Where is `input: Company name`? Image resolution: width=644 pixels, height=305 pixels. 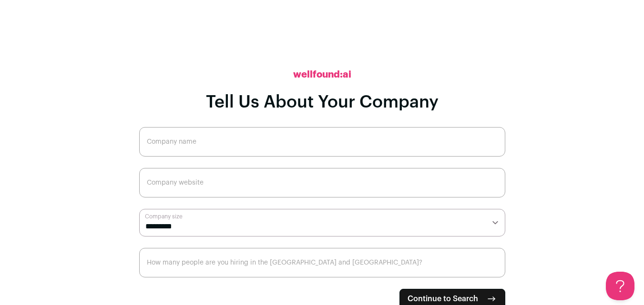 input: Company name is located at coordinates (322, 142).